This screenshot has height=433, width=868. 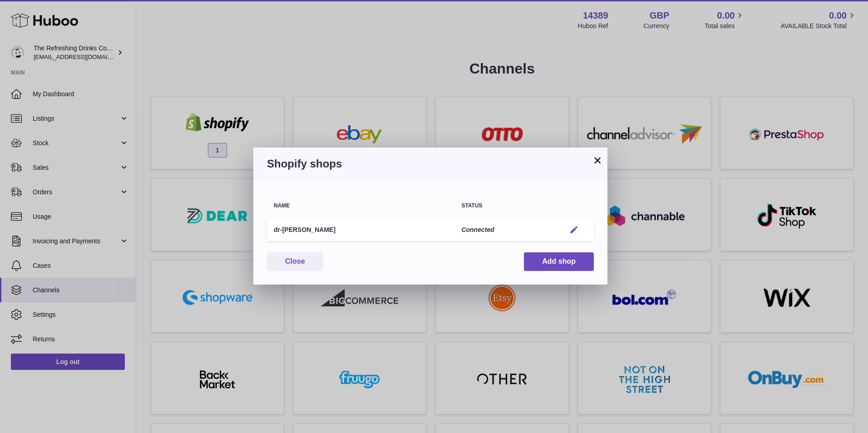 What do you see at coordinates (430, 164) in the screenshot?
I see `h3: Shopify shops` at bounding box center [430, 164].